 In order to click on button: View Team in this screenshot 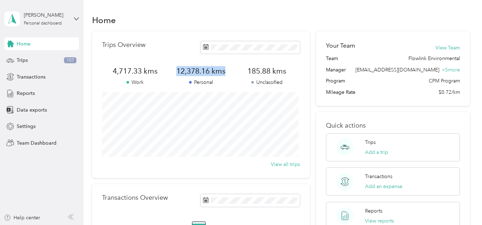, I will do `click(447, 48)`.